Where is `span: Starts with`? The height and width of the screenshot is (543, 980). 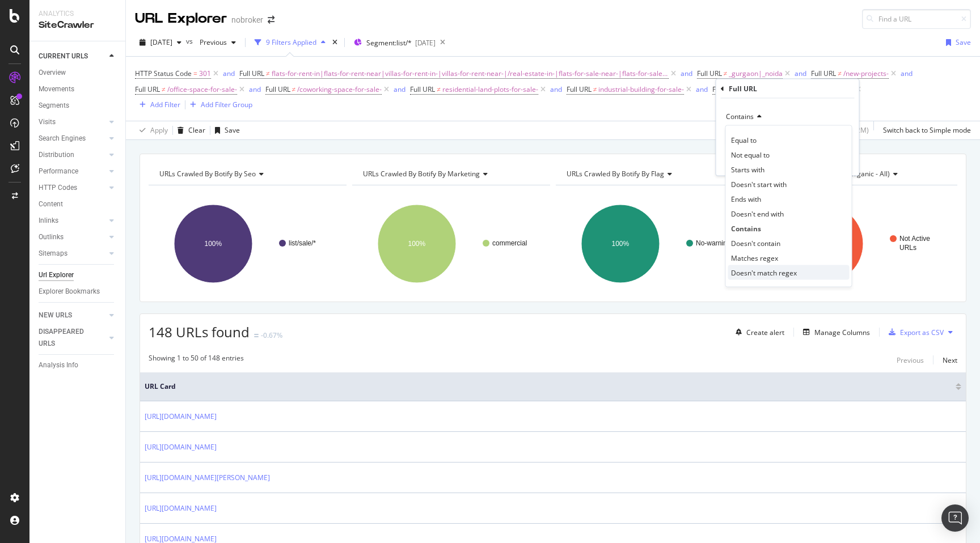
span: Starts with is located at coordinates (747, 169).